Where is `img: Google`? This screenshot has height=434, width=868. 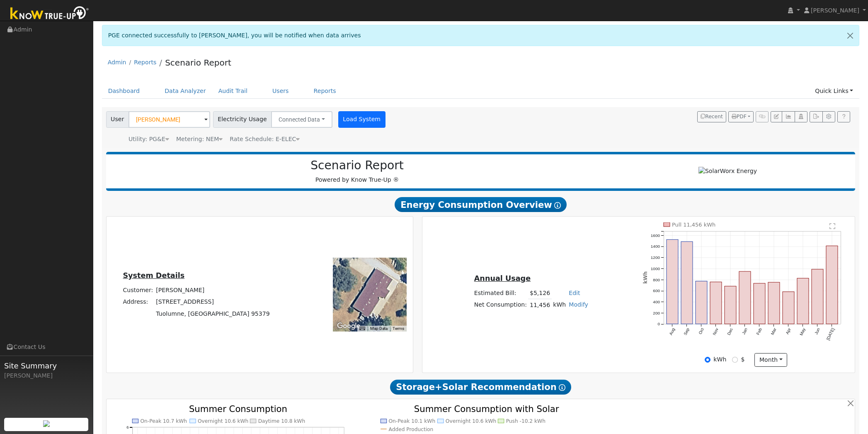 img: Google is located at coordinates (349, 326).